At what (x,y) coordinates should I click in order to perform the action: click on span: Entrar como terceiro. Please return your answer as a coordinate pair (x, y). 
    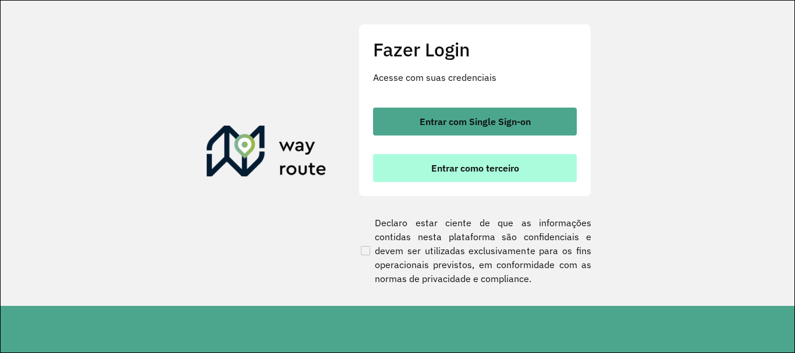
    Looking at the image, I should click on (475, 168).